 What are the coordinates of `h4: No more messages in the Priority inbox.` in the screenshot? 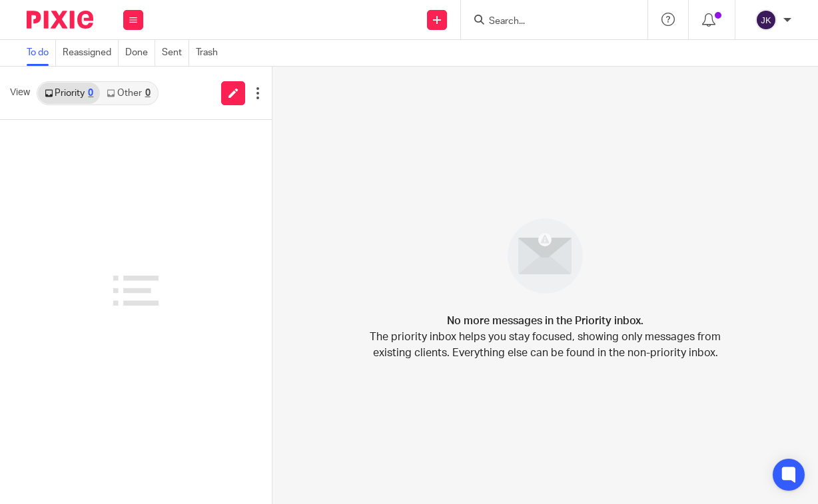 It's located at (545, 321).